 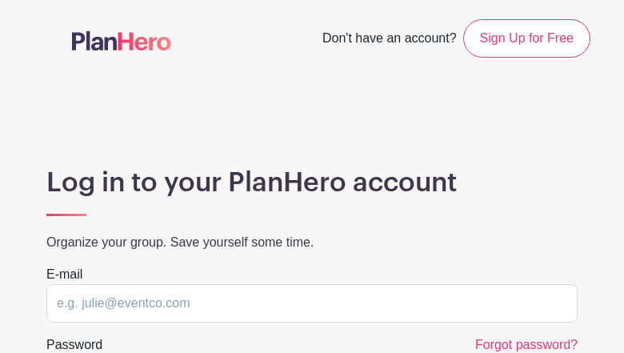 What do you see at coordinates (312, 242) in the screenshot?
I see `p: Organize your group. Save yourself some time.` at bounding box center [312, 242].